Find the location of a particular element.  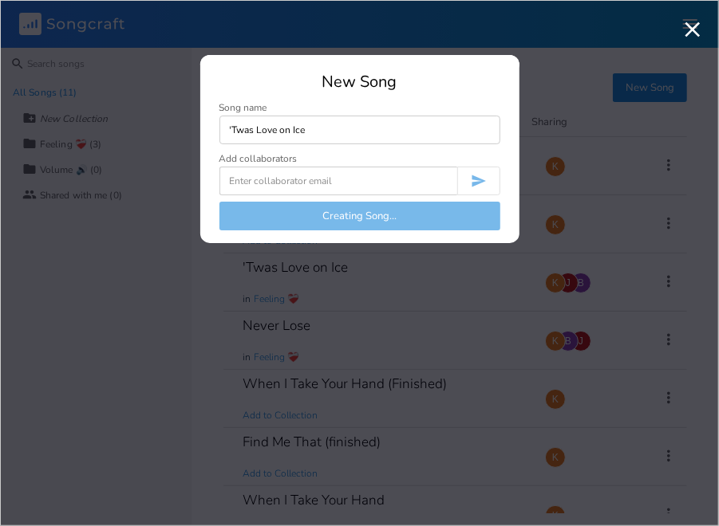

div: Add collaborators is located at coordinates (258, 159).